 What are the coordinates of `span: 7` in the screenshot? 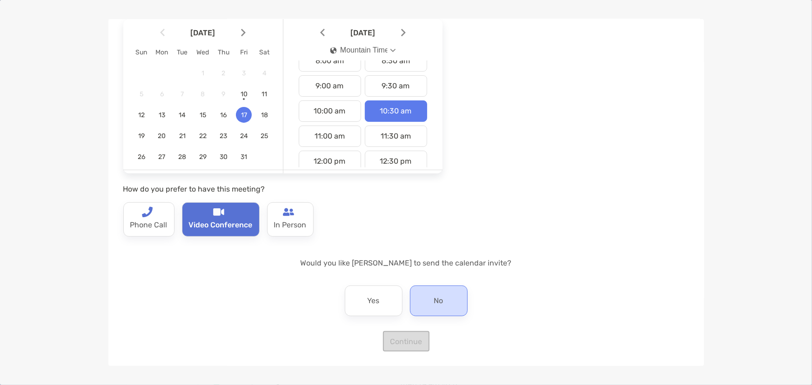 It's located at (182, 94).